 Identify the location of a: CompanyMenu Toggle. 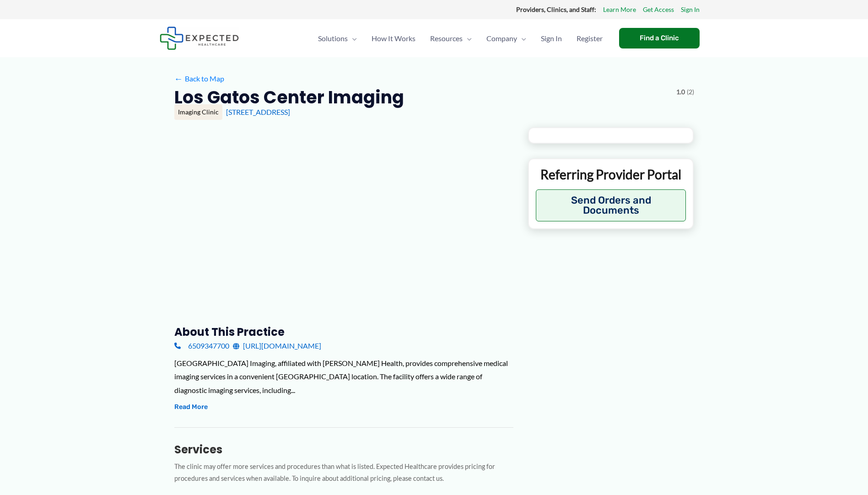
(506, 38).